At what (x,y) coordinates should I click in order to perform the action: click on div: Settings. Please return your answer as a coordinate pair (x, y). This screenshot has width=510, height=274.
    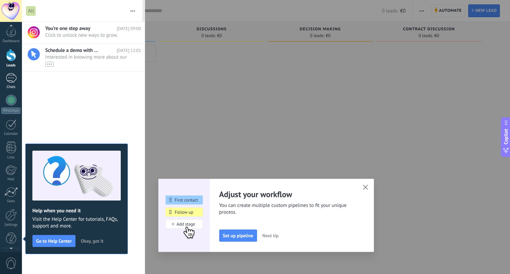
    Looking at the image, I should click on (11, 225).